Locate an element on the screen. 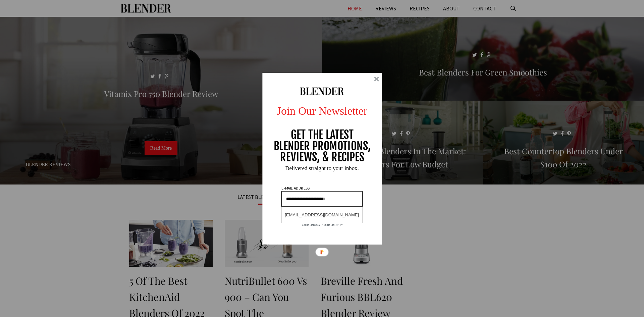 The image size is (644, 317). div: Delivered straight to your inbox. is located at coordinates (322, 168).